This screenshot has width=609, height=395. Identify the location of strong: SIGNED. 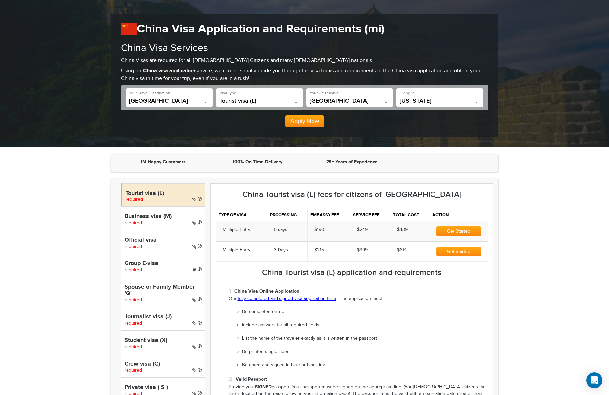
(263, 387).